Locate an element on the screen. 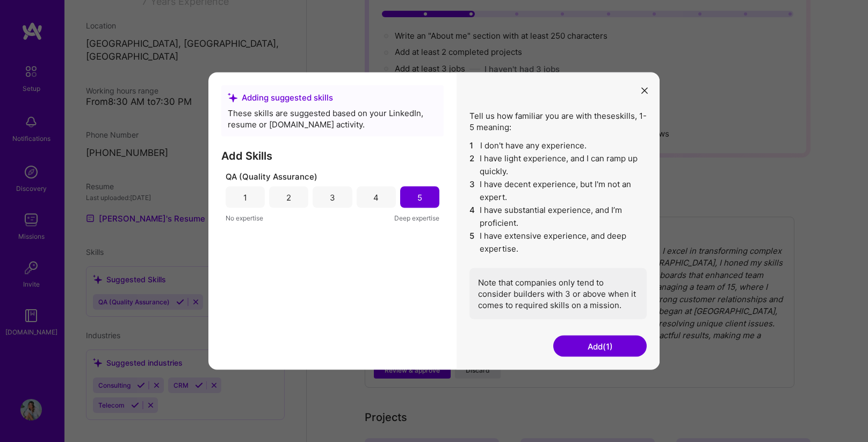 This screenshot has width=868, height=442. div: modal is located at coordinates (434, 221).